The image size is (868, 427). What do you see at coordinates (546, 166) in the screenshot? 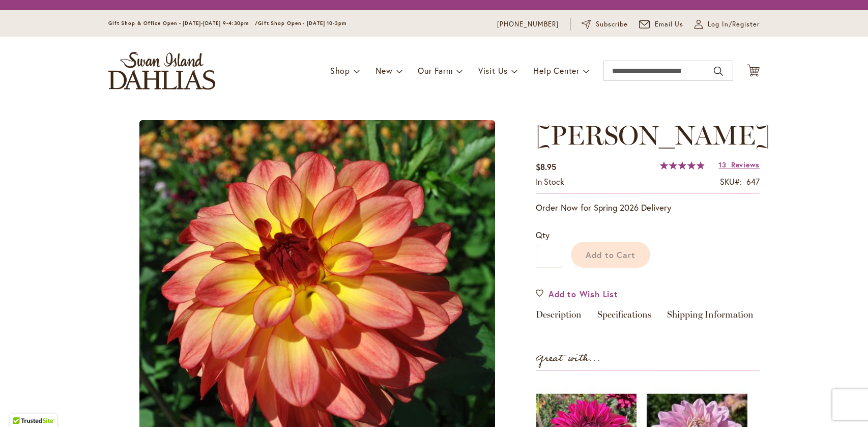
I see `span: $8.95` at bounding box center [546, 166].